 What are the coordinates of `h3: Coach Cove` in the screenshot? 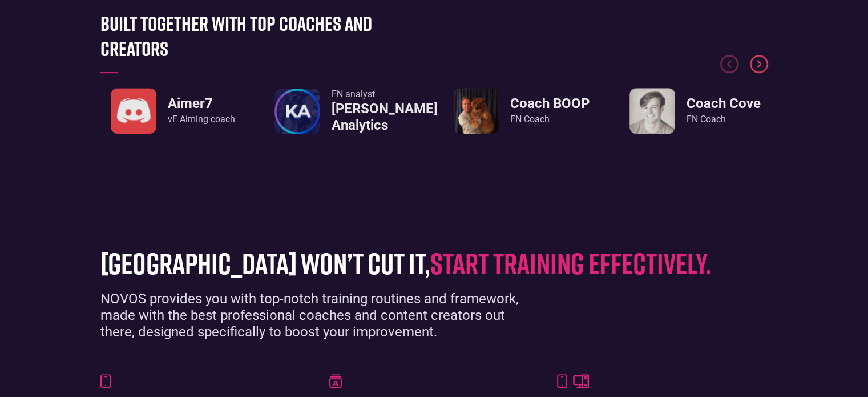 It's located at (724, 103).